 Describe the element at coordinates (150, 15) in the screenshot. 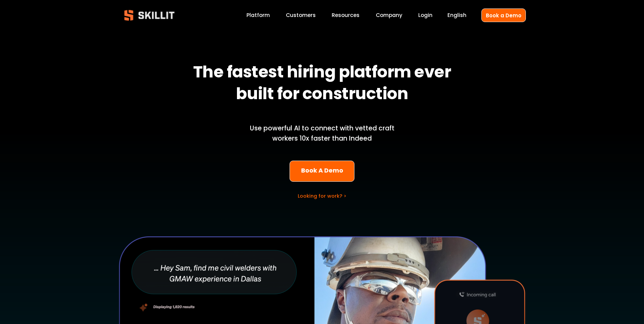

I see `a: Skillit` at that location.